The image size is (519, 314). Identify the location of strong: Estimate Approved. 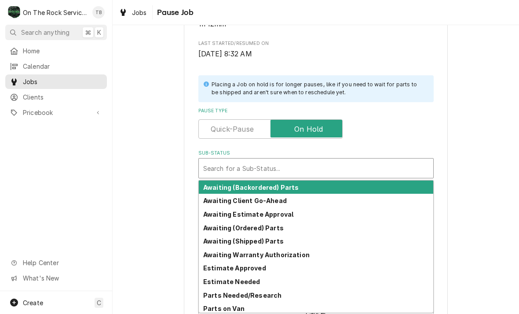
(235, 268).